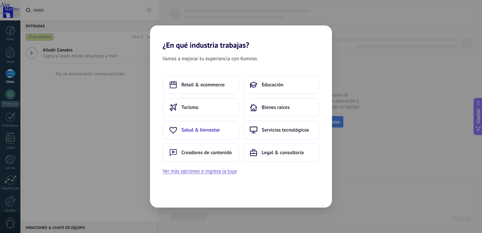 Image resolution: width=482 pixels, height=233 pixels. What do you see at coordinates (190, 107) in the screenshot?
I see `span: Turismo` at bounding box center [190, 107].